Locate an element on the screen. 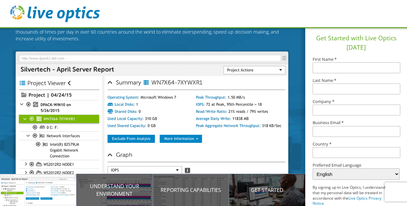 The height and width of the screenshot is (206, 407). label: First Name * is located at coordinates (356, 59).